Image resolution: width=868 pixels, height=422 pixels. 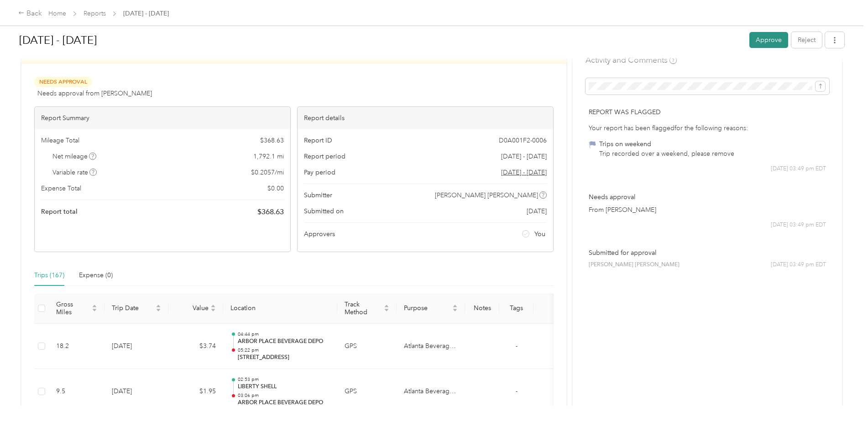 I want to click on div: Trip recorded over a weekend, please remove, so click(x=667, y=153).